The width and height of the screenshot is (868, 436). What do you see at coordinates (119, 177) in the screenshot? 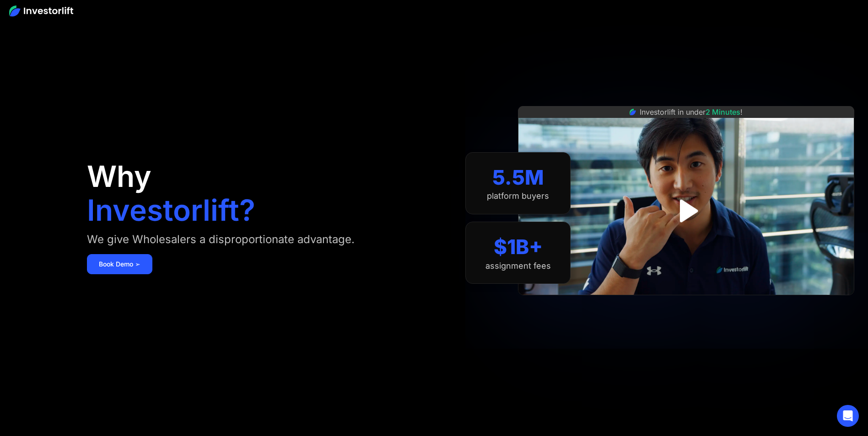
I see `h1: Why` at bounding box center [119, 177].